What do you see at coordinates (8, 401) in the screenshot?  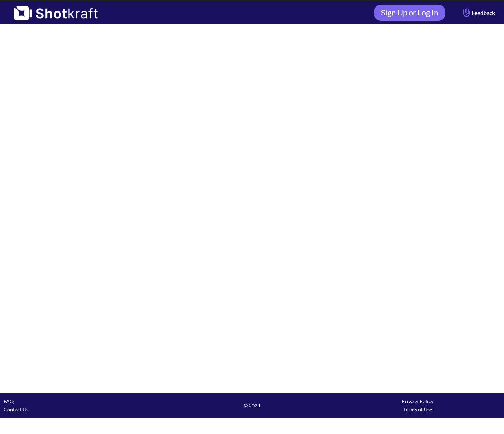 I see `a: FAQ` at bounding box center [8, 401].